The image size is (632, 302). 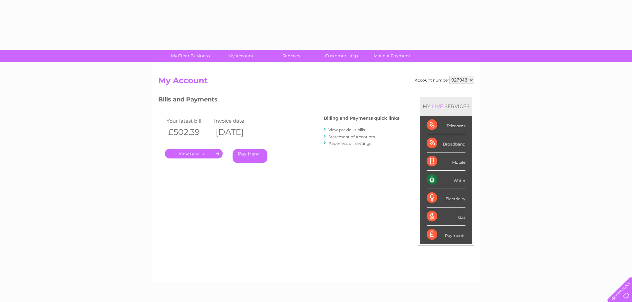 I want to click on th: £502.39, so click(x=189, y=132).